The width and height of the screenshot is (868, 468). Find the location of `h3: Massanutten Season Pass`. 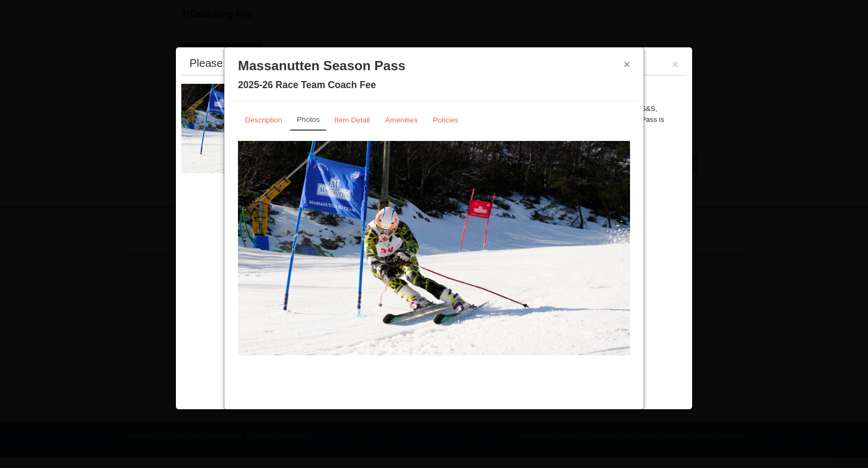

h3: Massanutten Season Pass is located at coordinates (434, 66).